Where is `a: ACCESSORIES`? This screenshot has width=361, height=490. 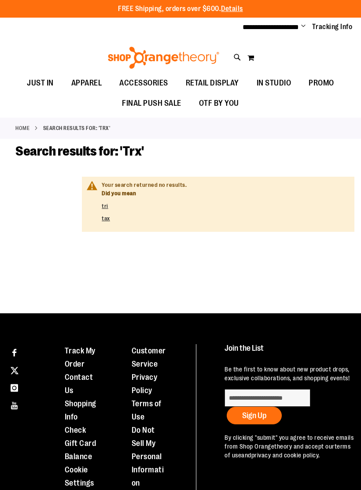
a: ACCESSORIES is located at coordinates (144, 83).